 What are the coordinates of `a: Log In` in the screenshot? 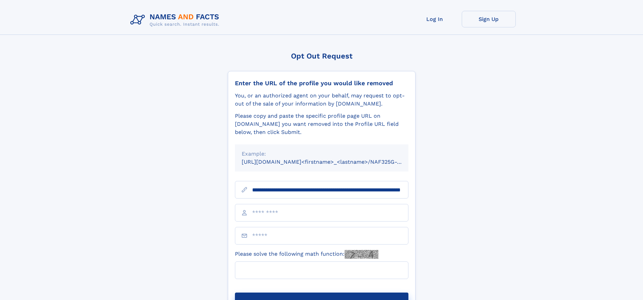 It's located at (435, 19).